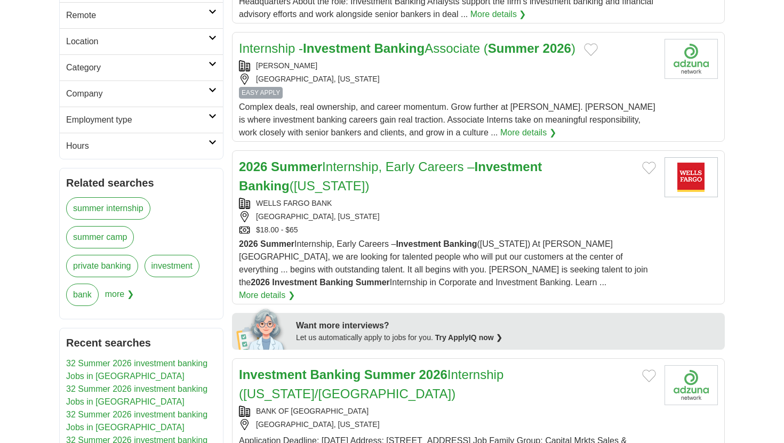  I want to click on h2: Employment type, so click(137, 120).